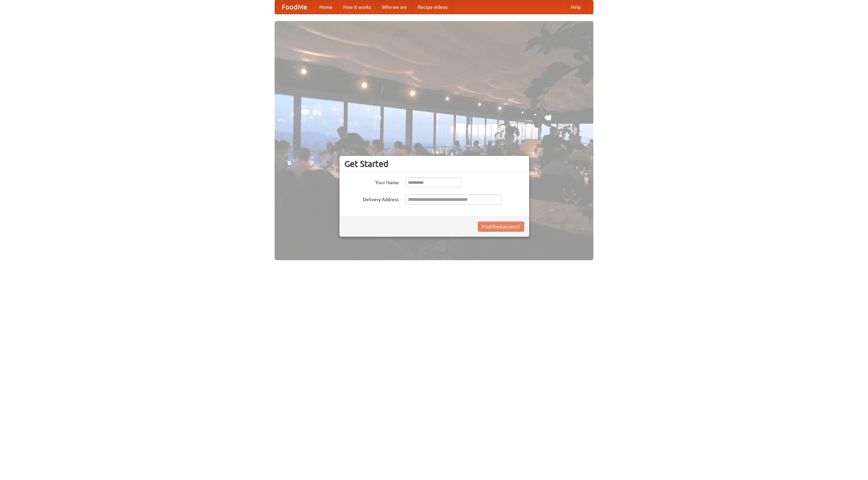  Describe the element at coordinates (433, 8) in the screenshot. I see `a: Recipe videos` at that location.